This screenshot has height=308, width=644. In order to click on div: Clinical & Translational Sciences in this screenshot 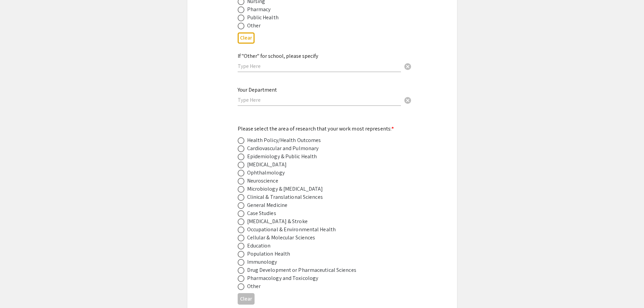, I will do `click(285, 197)`.